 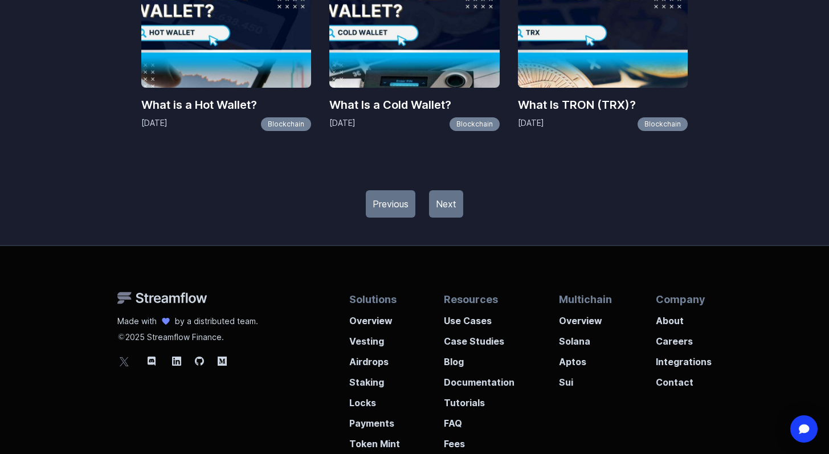 What do you see at coordinates (479, 440) in the screenshot?
I see `a: Fees` at bounding box center [479, 440].